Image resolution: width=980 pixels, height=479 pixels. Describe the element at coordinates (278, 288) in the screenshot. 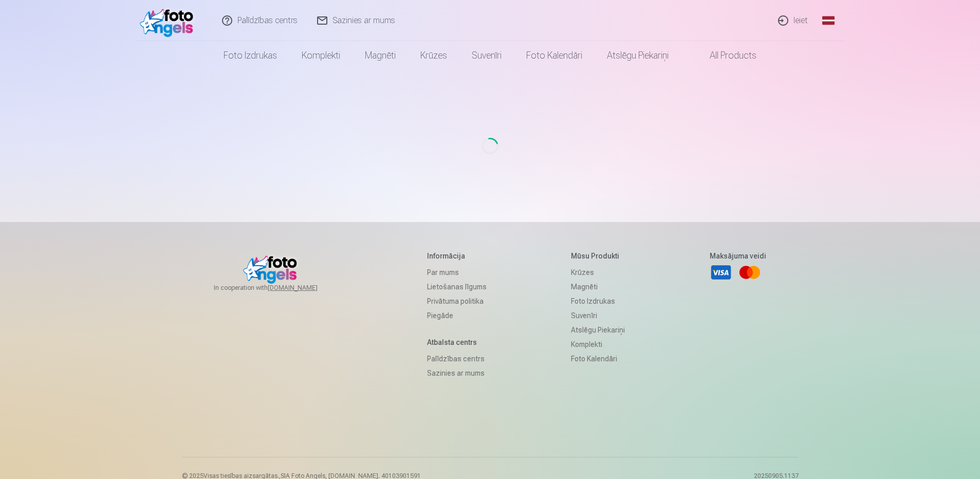

I see `span: In cooperation with` at that location.